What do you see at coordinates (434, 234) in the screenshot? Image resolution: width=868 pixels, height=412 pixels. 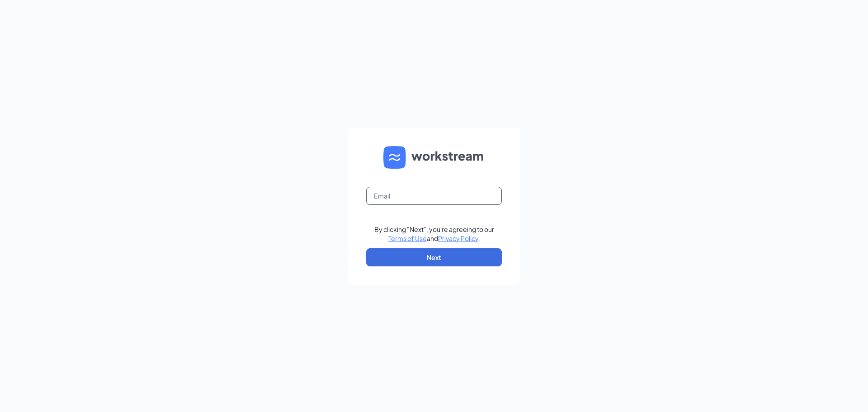 I see `div: By clicking "Next", you're agreeing to our and .` at bounding box center [434, 234].